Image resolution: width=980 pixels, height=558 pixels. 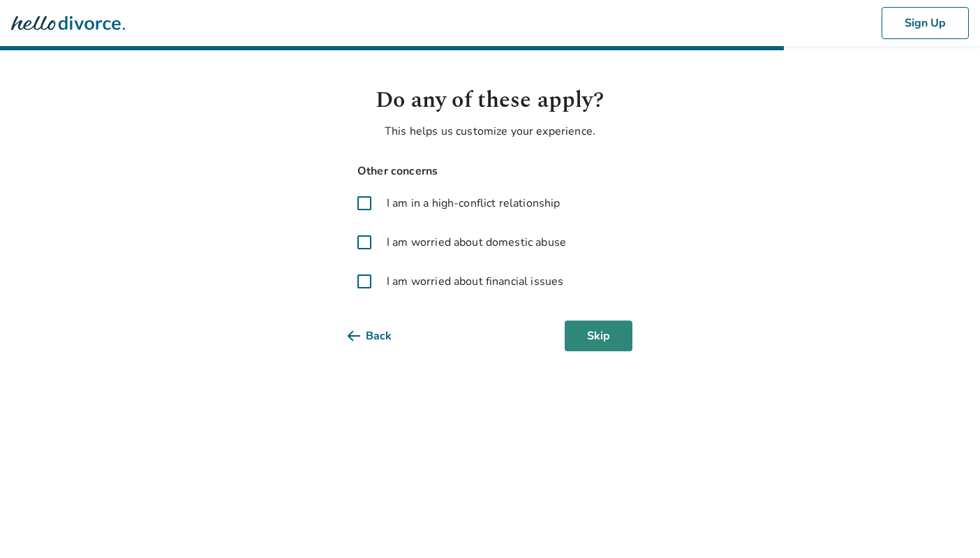 I want to click on button: Sign Up, so click(x=925, y=23).